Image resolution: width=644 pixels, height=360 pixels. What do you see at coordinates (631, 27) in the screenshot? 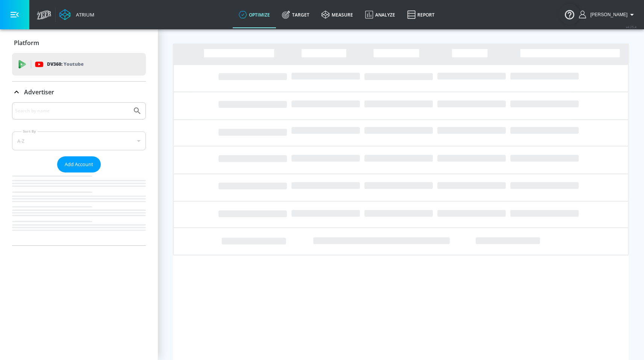
I see `span: v 4.25.4` at bounding box center [631, 27].